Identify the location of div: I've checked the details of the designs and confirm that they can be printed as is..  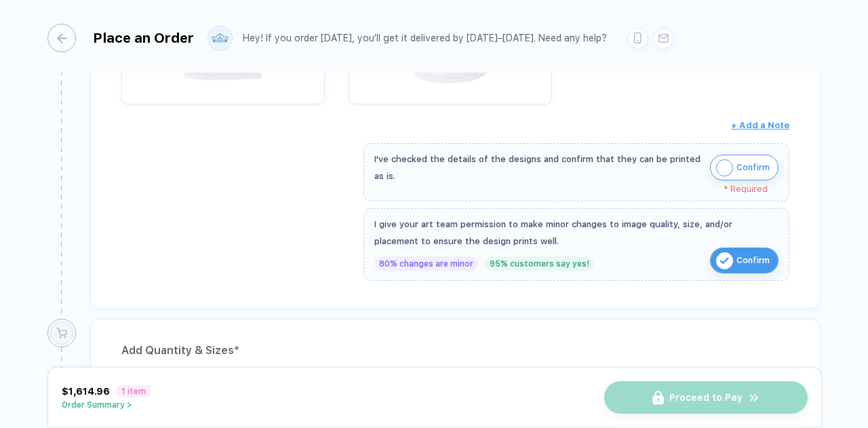
(539, 168).